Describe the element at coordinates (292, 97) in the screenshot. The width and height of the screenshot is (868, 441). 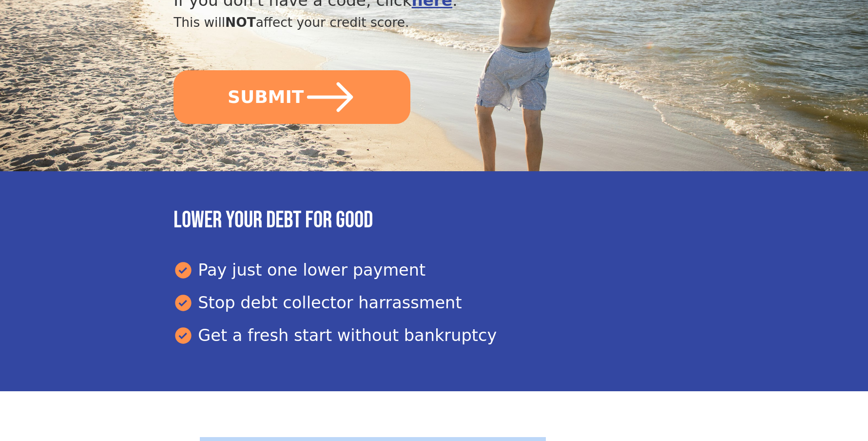
I see `button: SUBMIT` at that location.